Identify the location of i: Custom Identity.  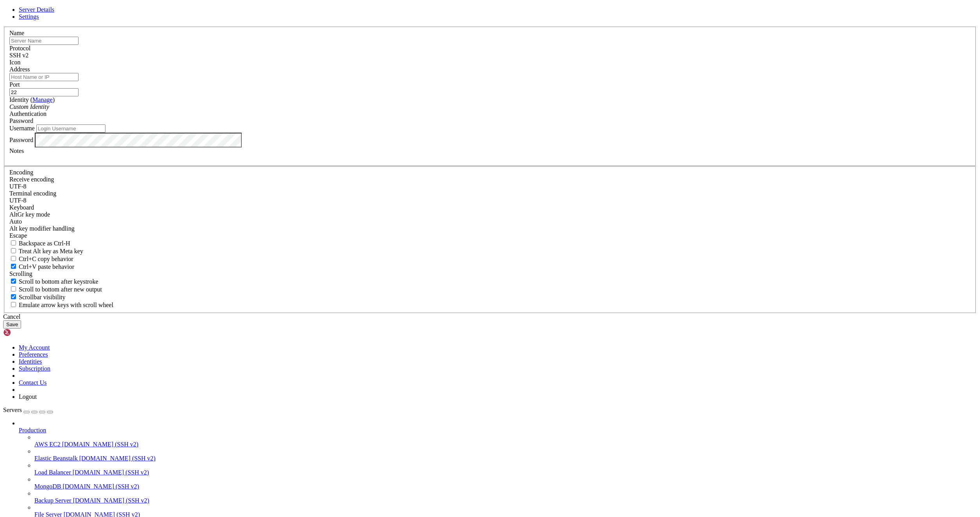
(29, 107).